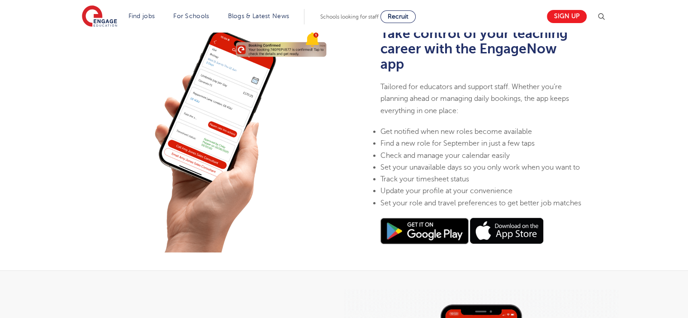 This screenshot has height=318, width=688. I want to click on img: Engage Education, so click(100, 17).